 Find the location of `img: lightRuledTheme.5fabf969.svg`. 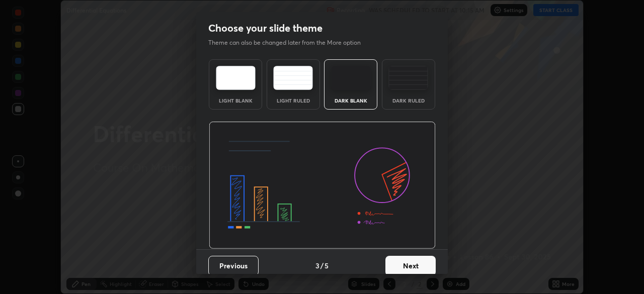

img: lightRuledTheme.5fabf969.svg is located at coordinates (293, 78).